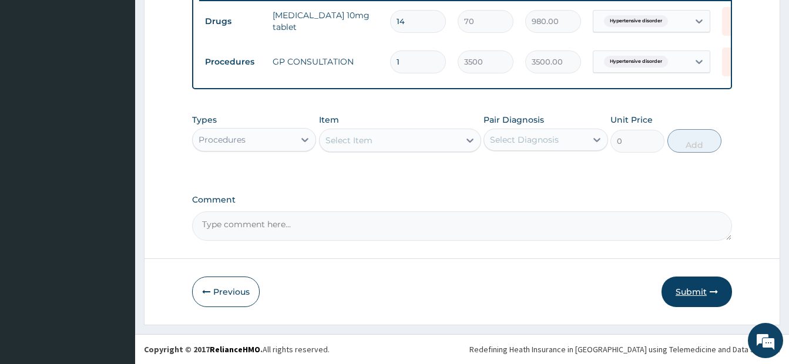 This screenshot has width=789, height=364. Describe the element at coordinates (233, 21) in the screenshot. I see `td: Drugs` at that location.